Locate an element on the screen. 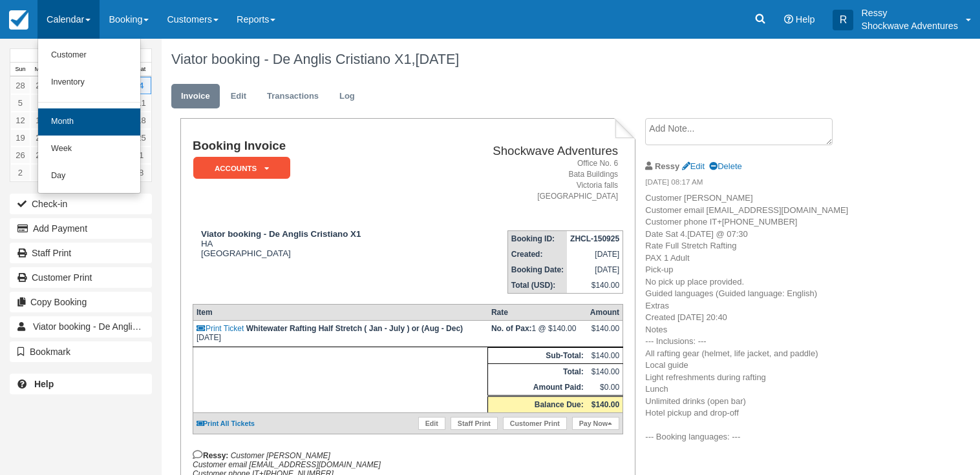 This screenshot has width=980, height=475. h1: Viator booking - De Anglis Cristiano X1, is located at coordinates (529, 59).